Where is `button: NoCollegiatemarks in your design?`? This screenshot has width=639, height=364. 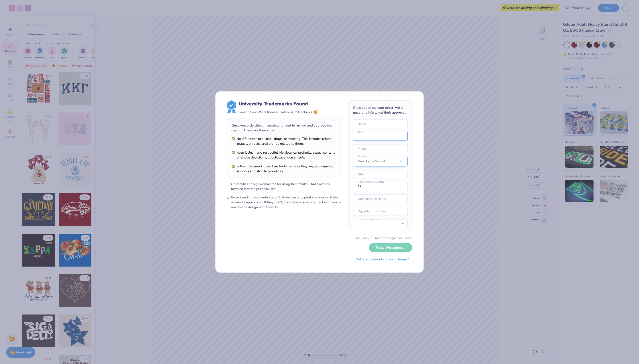 button: NoCollegiatemarks in your design? is located at coordinates (382, 259).